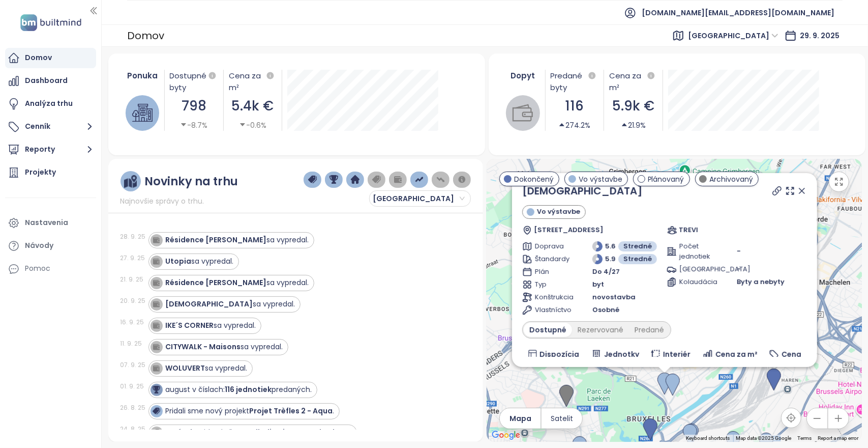  What do you see at coordinates (194, 82) in the screenshot?
I see `div: Dostupné byty` at bounding box center [194, 82].